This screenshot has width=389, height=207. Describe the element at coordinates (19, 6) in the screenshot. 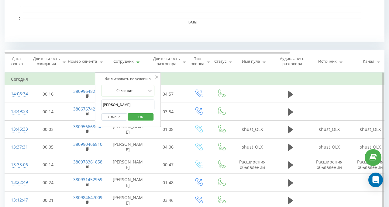

I see `text: 5` at that location.